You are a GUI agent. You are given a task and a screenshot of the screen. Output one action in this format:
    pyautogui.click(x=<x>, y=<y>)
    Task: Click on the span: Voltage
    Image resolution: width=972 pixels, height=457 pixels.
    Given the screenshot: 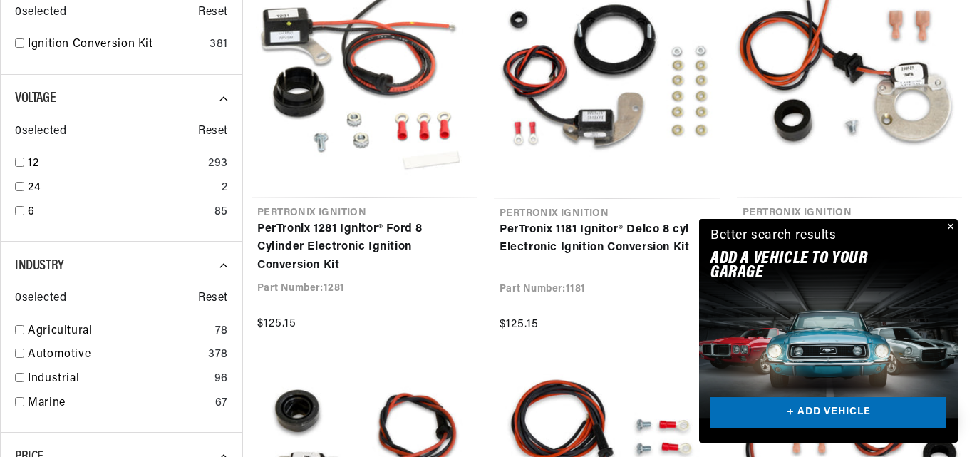 What is the action you would take?
    pyautogui.click(x=35, y=98)
    